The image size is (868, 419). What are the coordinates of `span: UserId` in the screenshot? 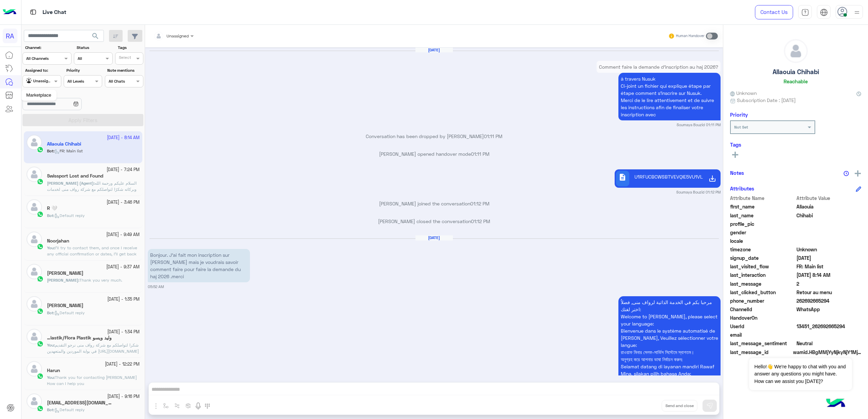 It's located at (762, 326).